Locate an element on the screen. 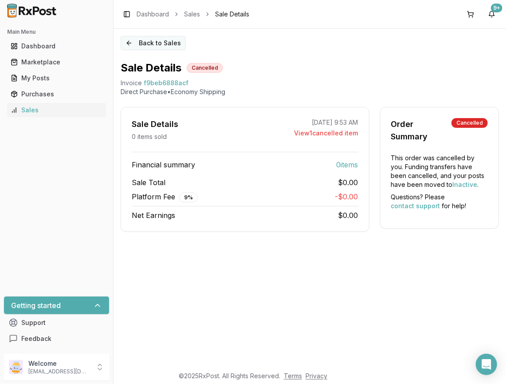 The width and height of the screenshot is (506, 384). a: Back to Sales is located at coordinates (153, 43).